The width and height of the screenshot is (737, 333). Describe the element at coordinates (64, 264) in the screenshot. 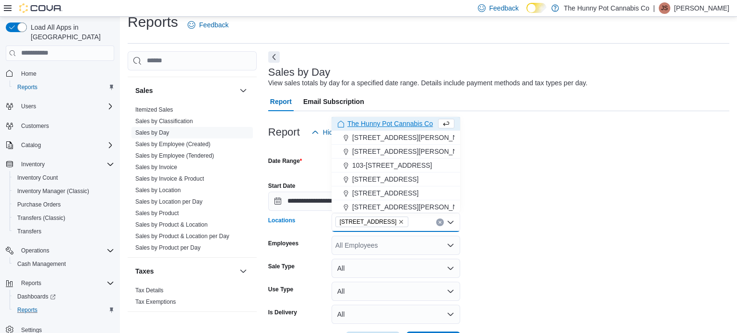

I see `button: Cash Management` at that location.